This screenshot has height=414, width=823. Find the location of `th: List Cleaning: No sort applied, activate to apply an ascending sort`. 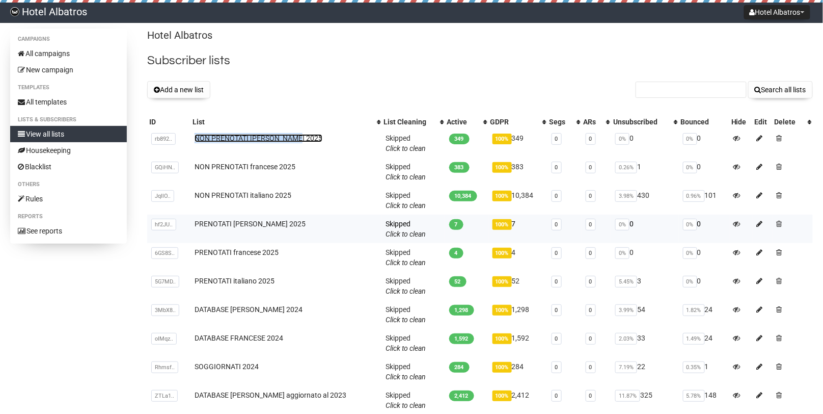

th: List Cleaning: No sort applied, activate to apply an ascending sort is located at coordinates (414, 122).